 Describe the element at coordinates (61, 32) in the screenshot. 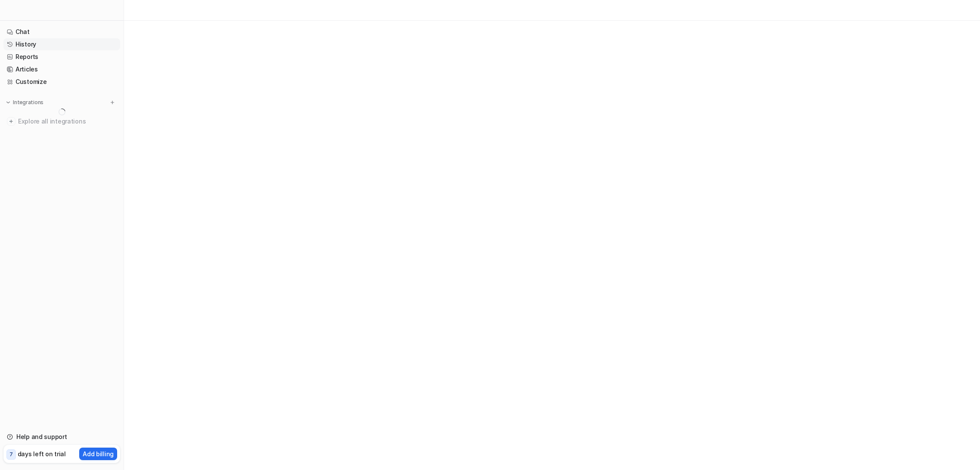

I see `a: Chat` at that location.